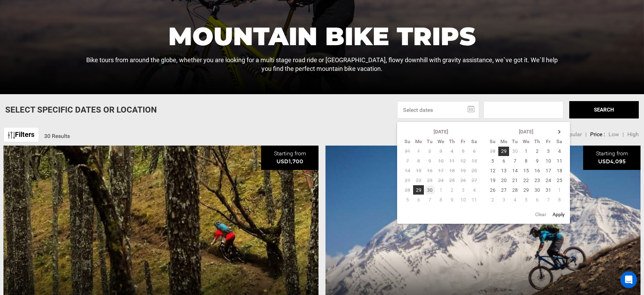  What do you see at coordinates (572, 134) in the screenshot?
I see `span: Popular` at bounding box center [572, 134].